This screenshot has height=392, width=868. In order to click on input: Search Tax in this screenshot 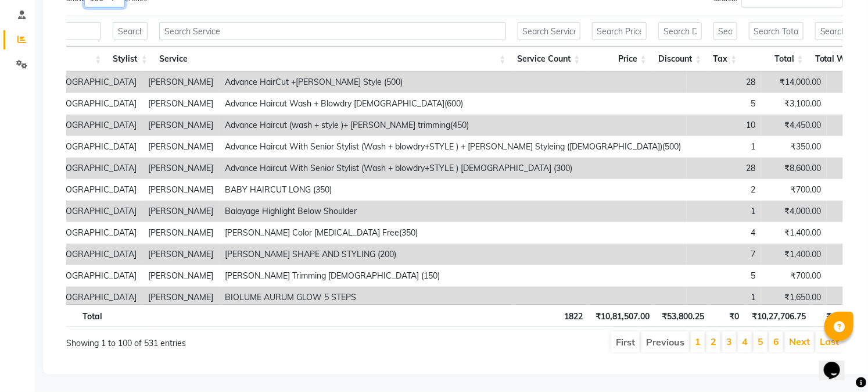, I will do `click(725, 30)`.